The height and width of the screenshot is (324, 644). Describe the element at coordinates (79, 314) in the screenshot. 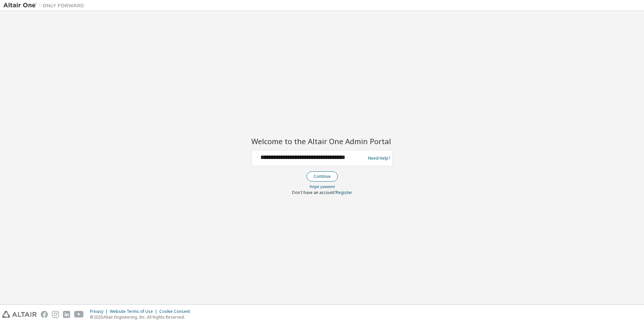

I see `img: youtube.svg` at that location.